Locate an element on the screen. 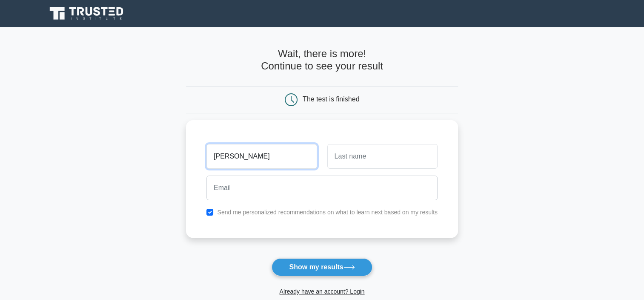 Image resolution: width=644 pixels, height=300 pixels. input: Last name is located at coordinates (382, 156).